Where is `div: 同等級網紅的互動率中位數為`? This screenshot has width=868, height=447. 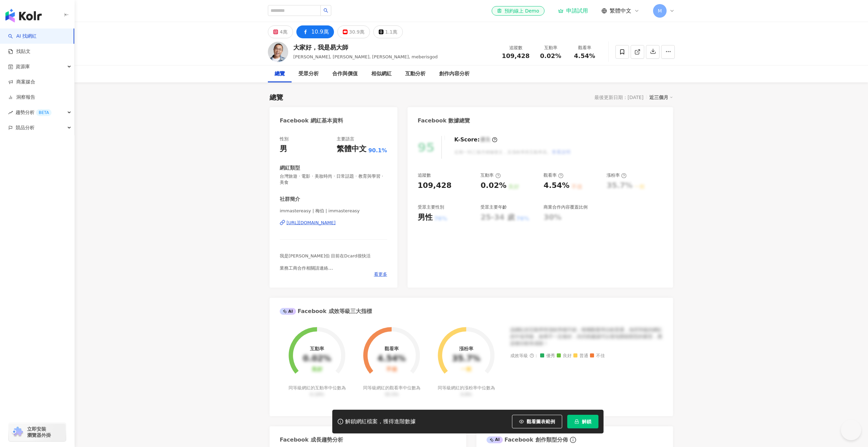
div: 同等級網紅的互動率中位數為 is located at coordinates (317, 391).